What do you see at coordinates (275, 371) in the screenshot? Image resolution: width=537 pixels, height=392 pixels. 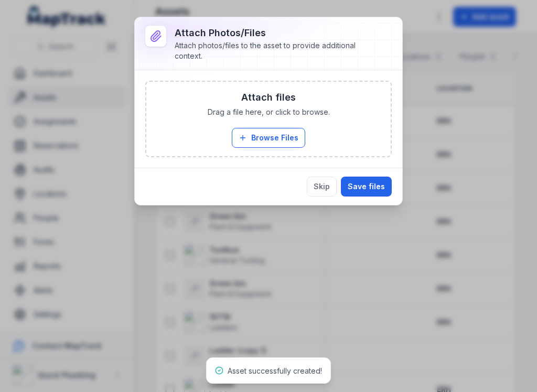 I see `span: Asset successfully created!` at bounding box center [275, 371].